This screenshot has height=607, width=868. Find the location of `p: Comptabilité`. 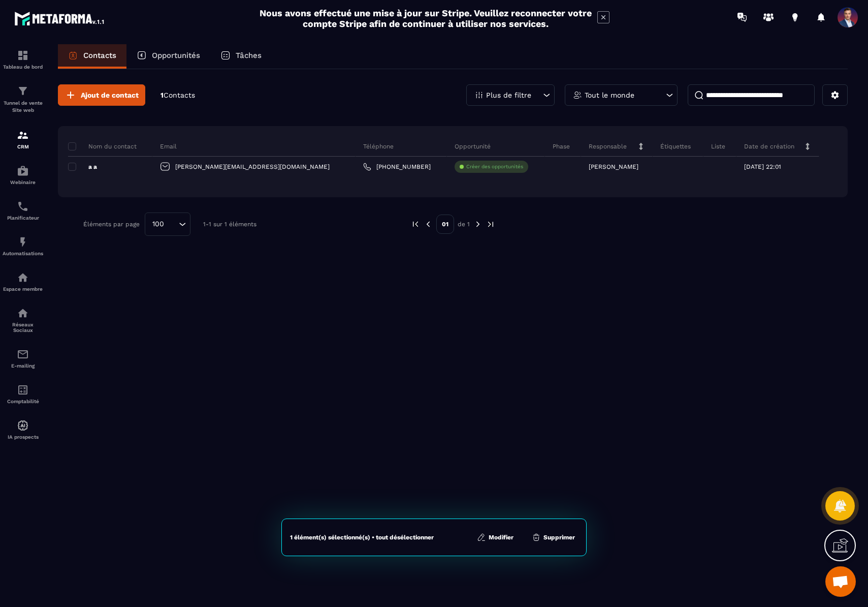

p: Comptabilité is located at coordinates (23, 401).